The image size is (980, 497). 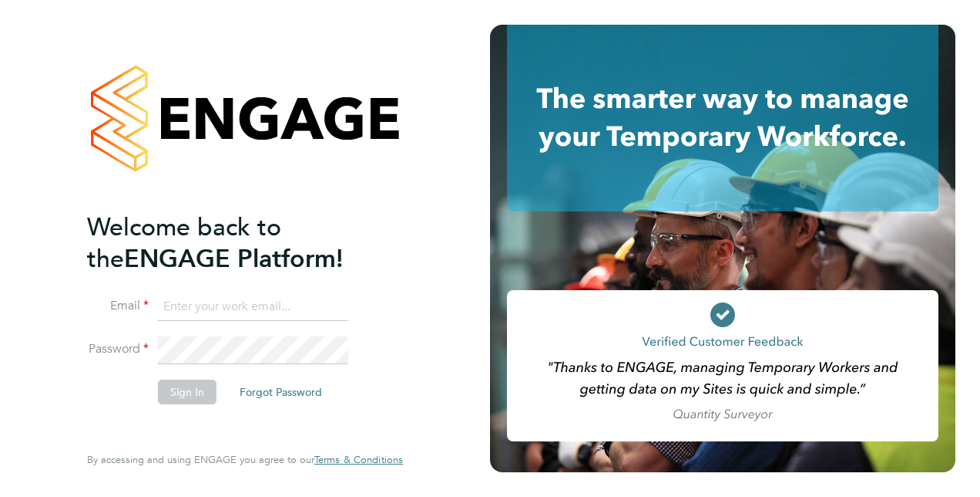 I want to click on span: Terms & Conditions, so click(x=359, y=459).